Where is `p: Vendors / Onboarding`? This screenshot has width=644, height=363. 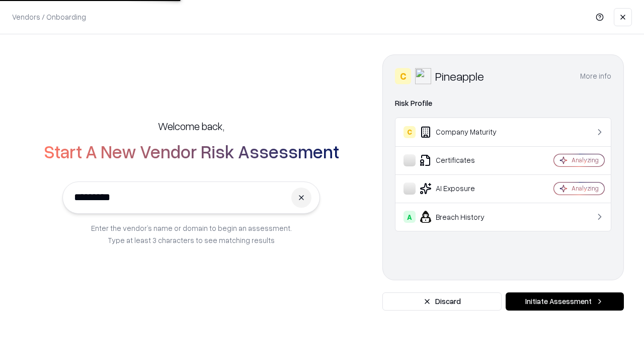 p: Vendors / Onboarding is located at coordinates (49, 17).